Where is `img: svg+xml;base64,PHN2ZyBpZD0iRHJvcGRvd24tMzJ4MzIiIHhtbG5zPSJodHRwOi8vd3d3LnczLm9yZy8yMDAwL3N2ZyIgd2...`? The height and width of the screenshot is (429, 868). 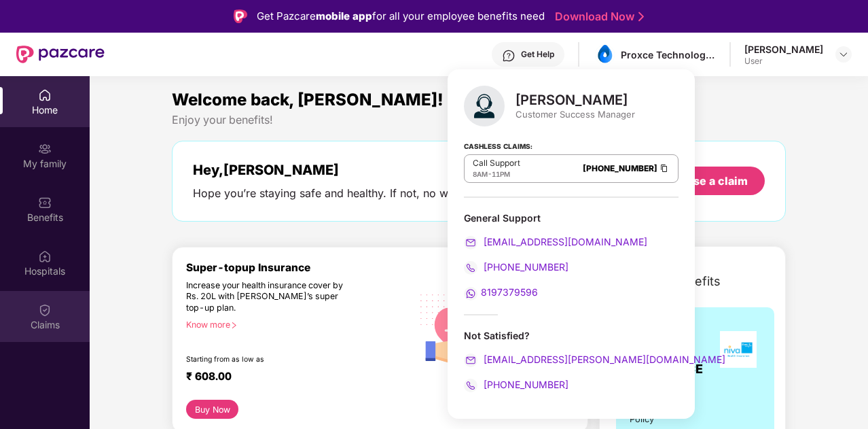 img: svg+xml;base64,PHN2ZyBpZD0iRHJvcGRvd24tMzJ4MzIiIHhtbG5zPSJodHRwOi8vd3d3LnczLm9yZy8yMDAwL3N2ZyIgd2... is located at coordinates (843, 55).